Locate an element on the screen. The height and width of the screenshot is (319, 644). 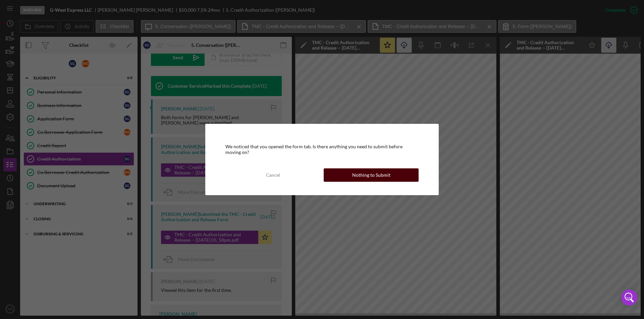
button: Cancel is located at coordinates (273, 175).